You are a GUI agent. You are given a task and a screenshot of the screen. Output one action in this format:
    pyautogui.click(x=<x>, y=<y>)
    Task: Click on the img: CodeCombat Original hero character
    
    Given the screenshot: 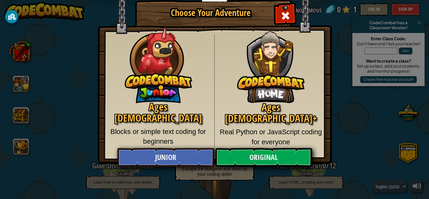 What is the action you would take?
    pyautogui.click(x=271, y=62)
    